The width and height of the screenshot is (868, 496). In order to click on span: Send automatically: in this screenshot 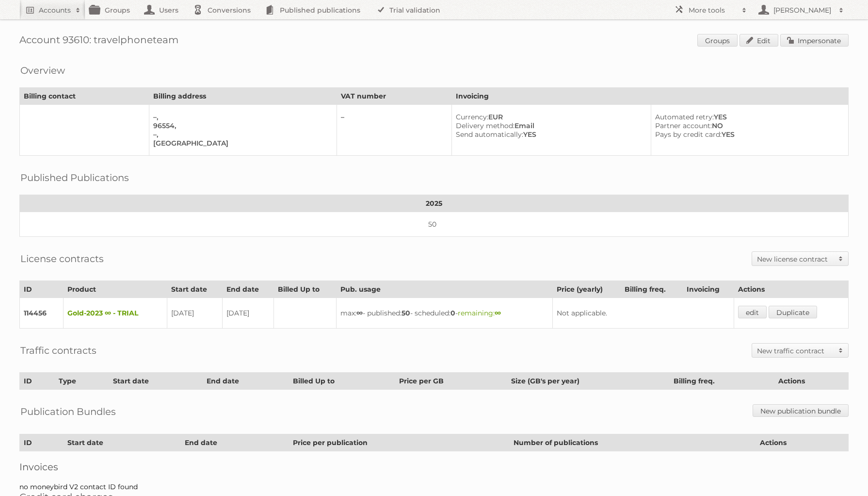, I will do `click(489, 134)`.